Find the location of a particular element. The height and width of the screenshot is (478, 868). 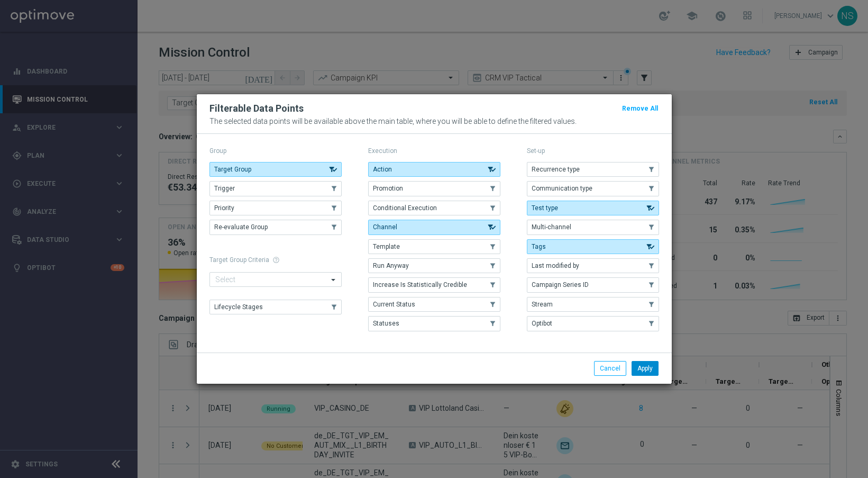

span: Last modified by is located at coordinates (556, 266).